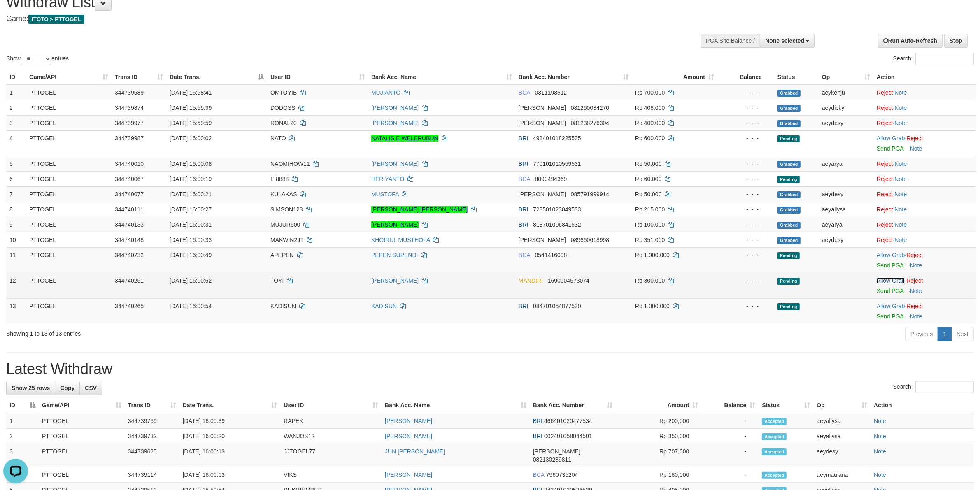 The image size is (980, 490). I want to click on a: Stop, so click(955, 41).